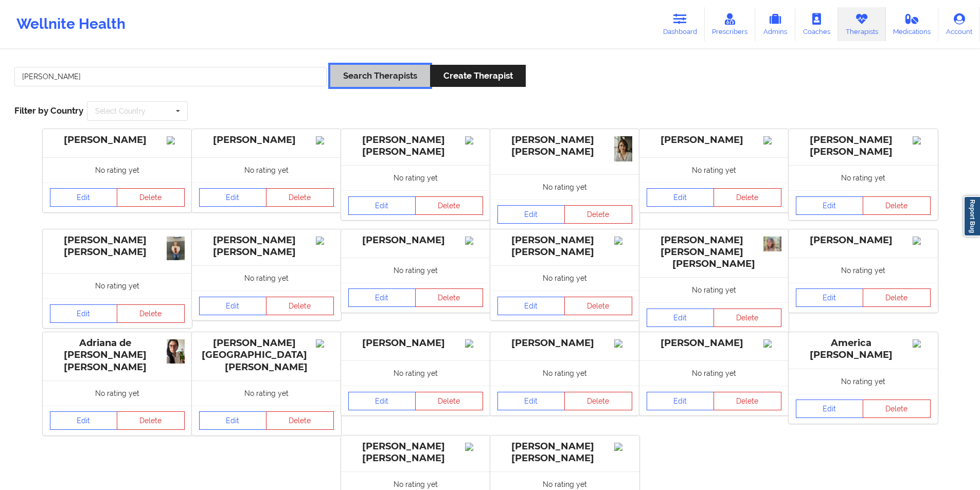 Image resolution: width=980 pixels, height=490 pixels. Describe the element at coordinates (623, 149) in the screenshot. I see `img: 6c672a4c-c119-4fd3-8d01-9fa2bc04430d_0ade669a-a50b-438f-af09-ed32cbd3de65WhatsApp_Image_2025-08-2...` at that location.